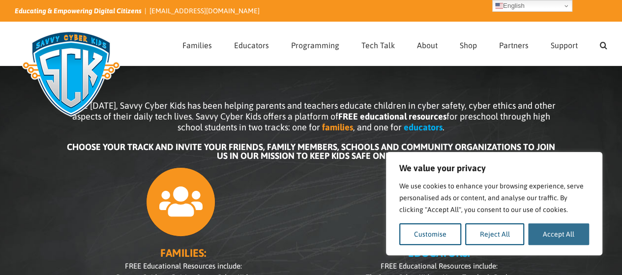 This screenshot has width=622, height=275. Describe the element at coordinates (395, 44) in the screenshot. I see `nav: Main Menu` at that location.